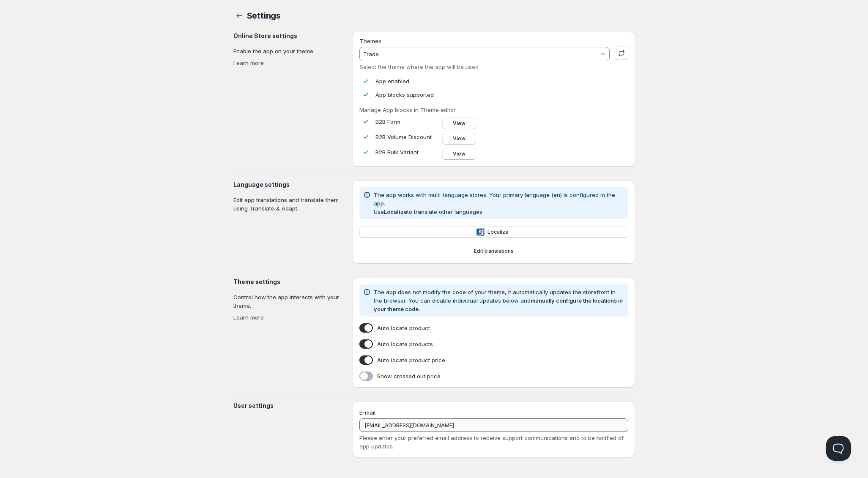 The image size is (868, 478). Describe the element at coordinates (480, 232) in the screenshot. I see `img: Localize` at that location.